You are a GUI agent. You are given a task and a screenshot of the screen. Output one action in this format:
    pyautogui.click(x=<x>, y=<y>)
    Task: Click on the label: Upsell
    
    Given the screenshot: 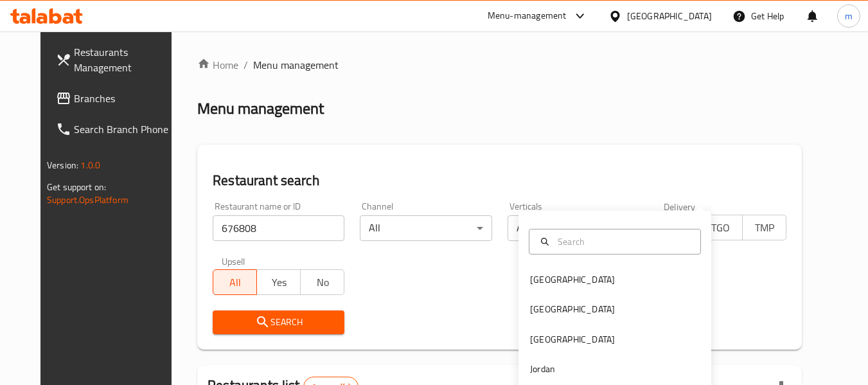 What is the action you would take?
    pyautogui.click(x=233, y=261)
    